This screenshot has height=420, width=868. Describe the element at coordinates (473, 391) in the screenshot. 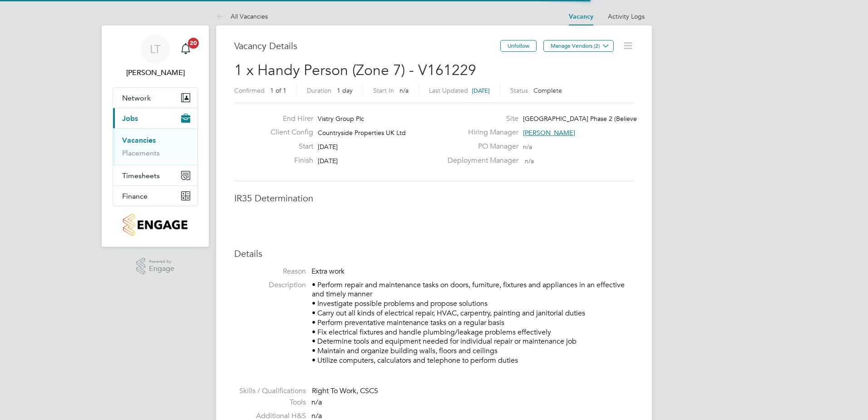

I see `div: Right To Work, CSCS` at that location.